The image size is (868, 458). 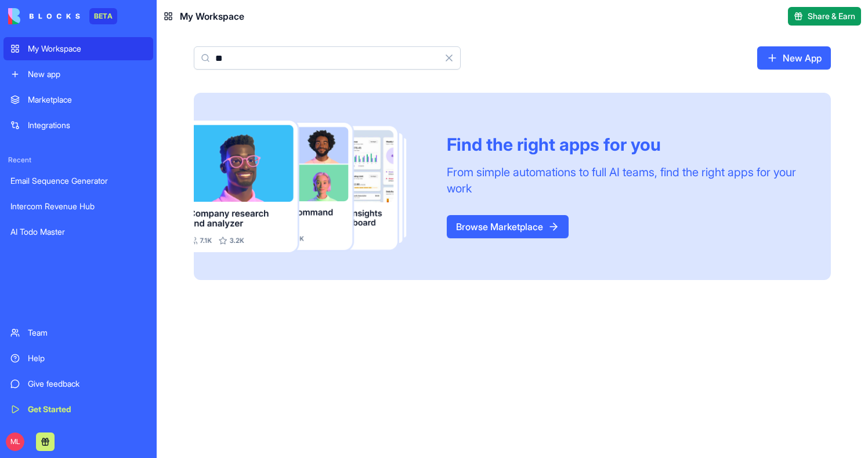 What do you see at coordinates (625, 145) in the screenshot?
I see `div: Find the right apps for you` at bounding box center [625, 145].